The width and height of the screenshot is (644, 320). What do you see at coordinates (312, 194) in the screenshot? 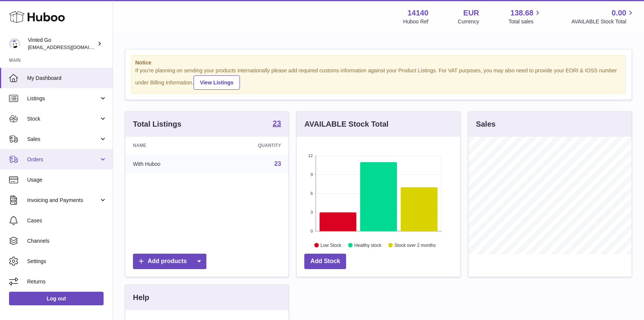
I see `text: 6` at bounding box center [312, 194].